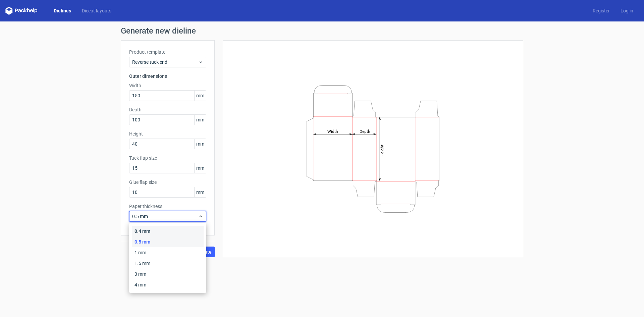 The image size is (644, 317). What do you see at coordinates (62, 11) in the screenshot?
I see `a: Dielines` at bounding box center [62, 11].